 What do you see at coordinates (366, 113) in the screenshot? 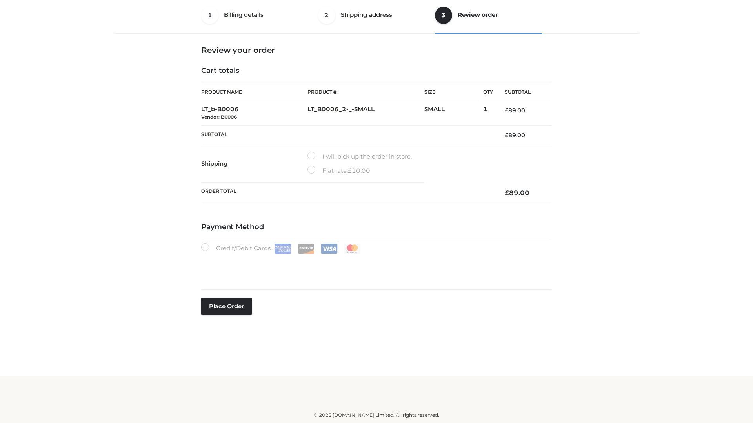
I see `td: LT_B0006_2-_-SMALL` at bounding box center [366, 113].